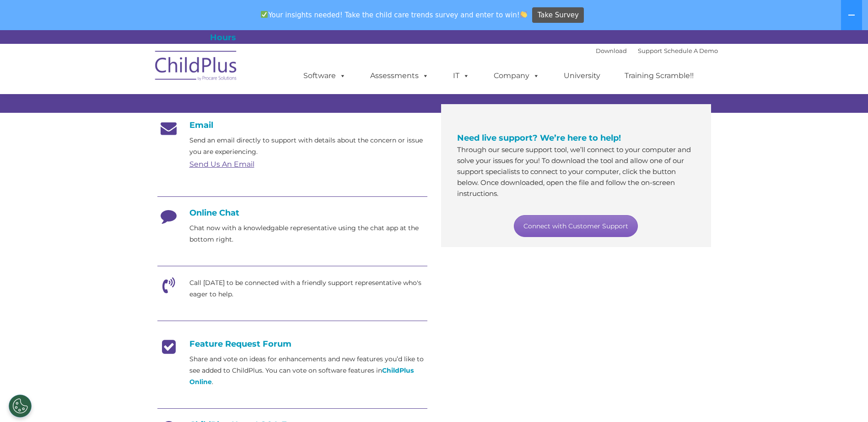  I want to click on a: Schedule A Demo, so click(691, 51).